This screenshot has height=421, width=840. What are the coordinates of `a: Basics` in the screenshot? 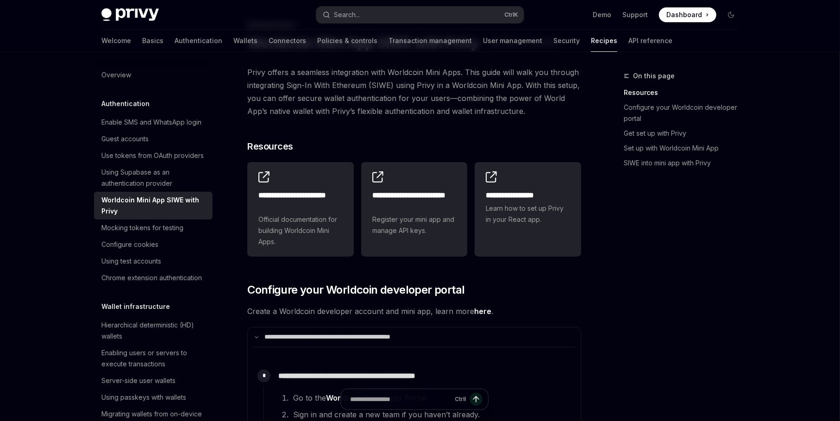 It's located at (153, 41).